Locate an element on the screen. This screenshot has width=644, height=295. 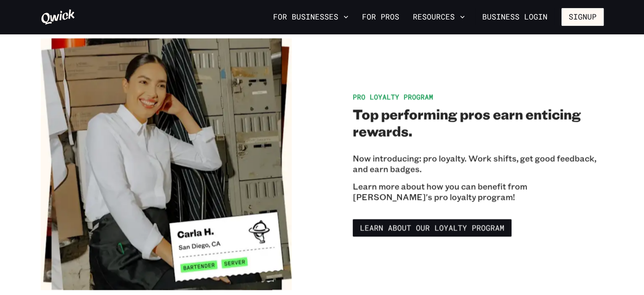
h2: Top performing pros earn enticing rewards. is located at coordinates (478, 122).